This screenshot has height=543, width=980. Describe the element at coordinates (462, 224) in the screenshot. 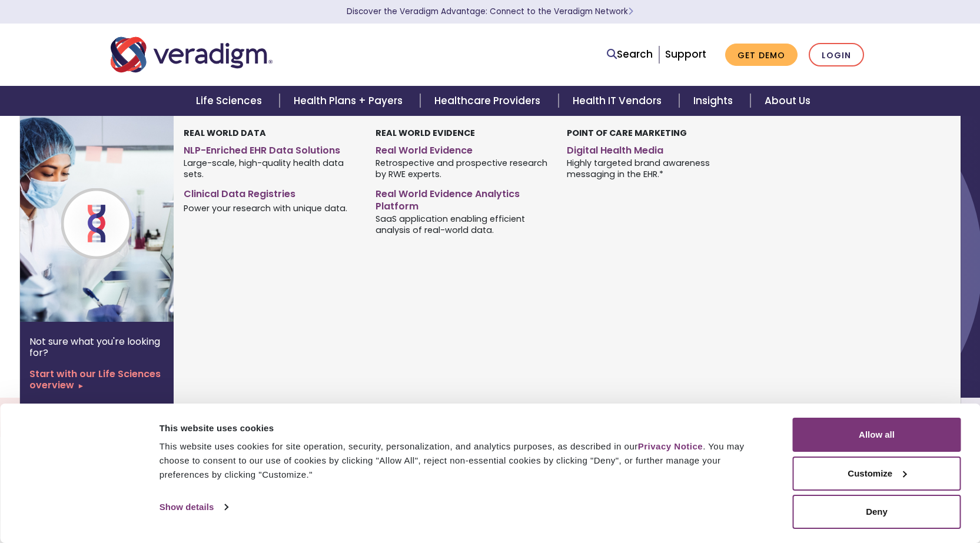

I see `span: SaaS application enabling efficient analysis of real-world data.` at that location.